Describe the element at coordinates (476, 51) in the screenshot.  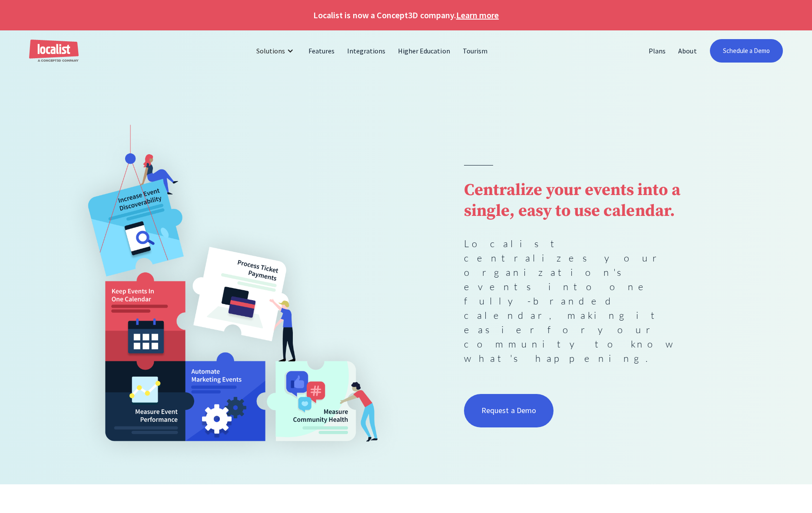
I see `a: Tourism` at that location.